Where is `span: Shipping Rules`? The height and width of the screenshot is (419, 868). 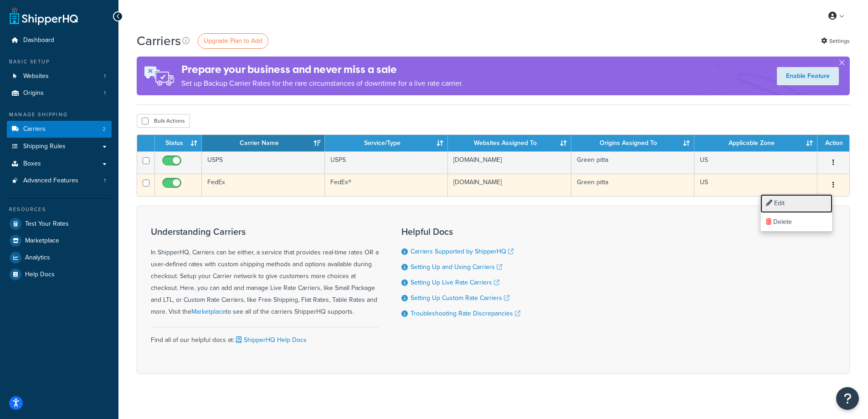
span: Shipping Rules is located at coordinates (44, 146).